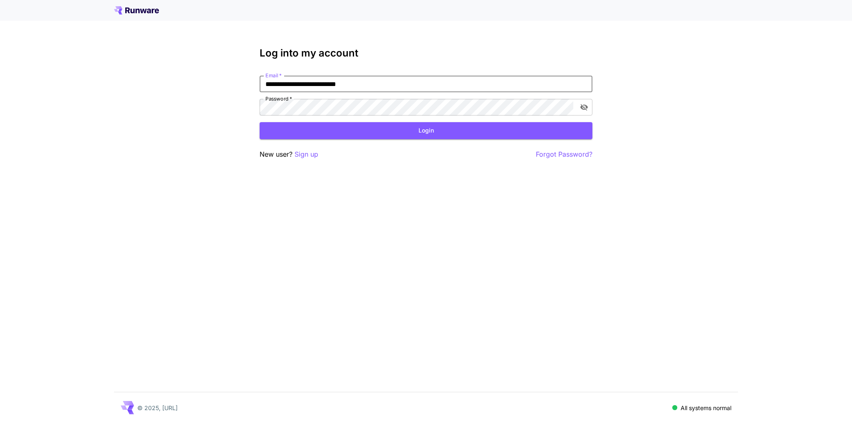  I want to click on p: All systems normal, so click(706, 408).